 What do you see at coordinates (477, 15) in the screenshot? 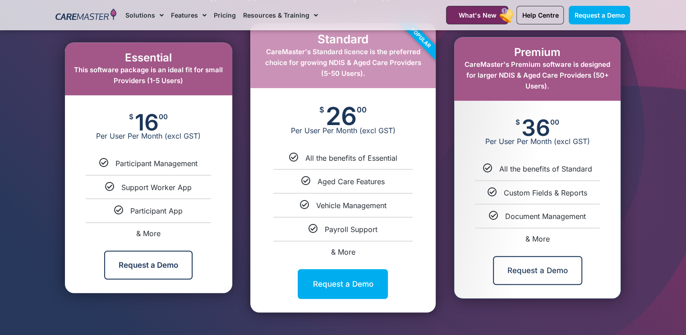
I see `span: What's New` at bounding box center [477, 15].